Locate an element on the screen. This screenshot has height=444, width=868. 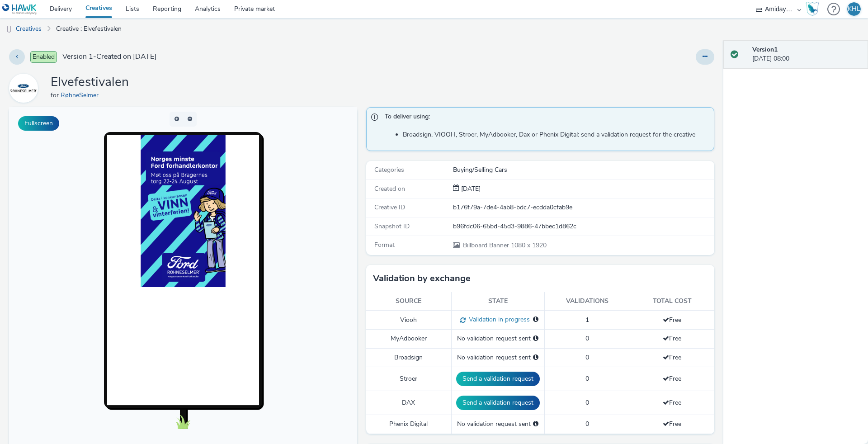
td: DAX is located at coordinates (409, 403).